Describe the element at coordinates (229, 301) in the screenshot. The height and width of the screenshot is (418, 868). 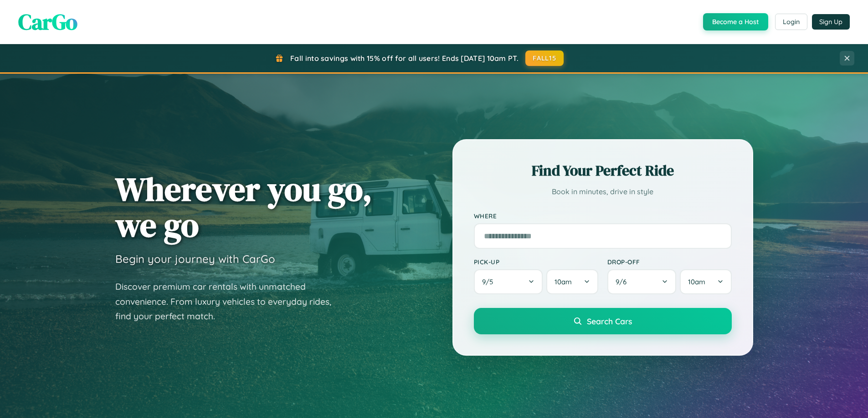
I see `p: Discover premium car rentals with unmatched convenience. From luxury vehicles to everyday rides, ...` at that location.